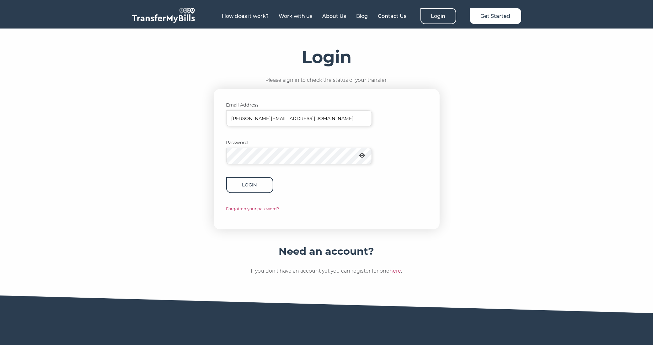  Describe the element at coordinates (438, 16) in the screenshot. I see `a: Login` at that location.